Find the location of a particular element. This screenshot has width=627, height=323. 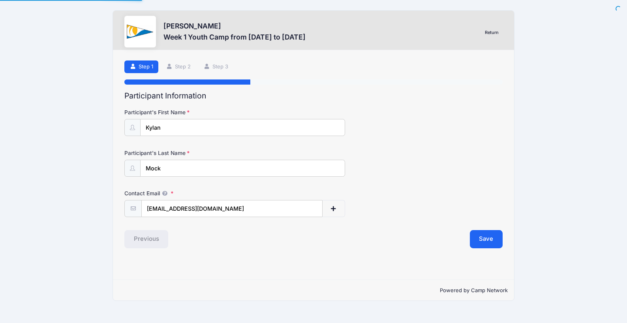

a: Step 2 is located at coordinates (178, 67).